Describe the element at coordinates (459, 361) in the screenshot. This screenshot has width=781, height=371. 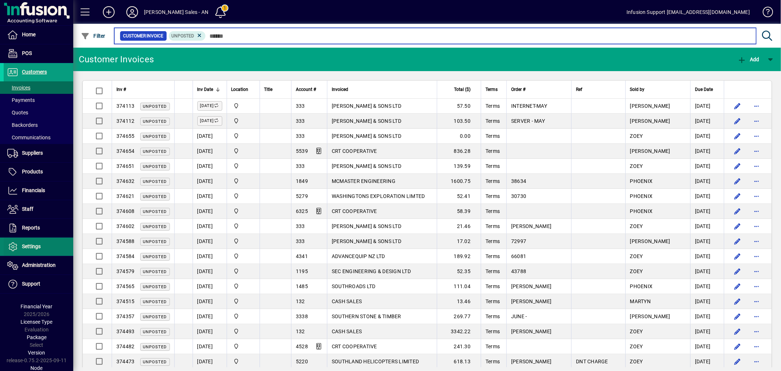
I see `td: 618.13` at that location.